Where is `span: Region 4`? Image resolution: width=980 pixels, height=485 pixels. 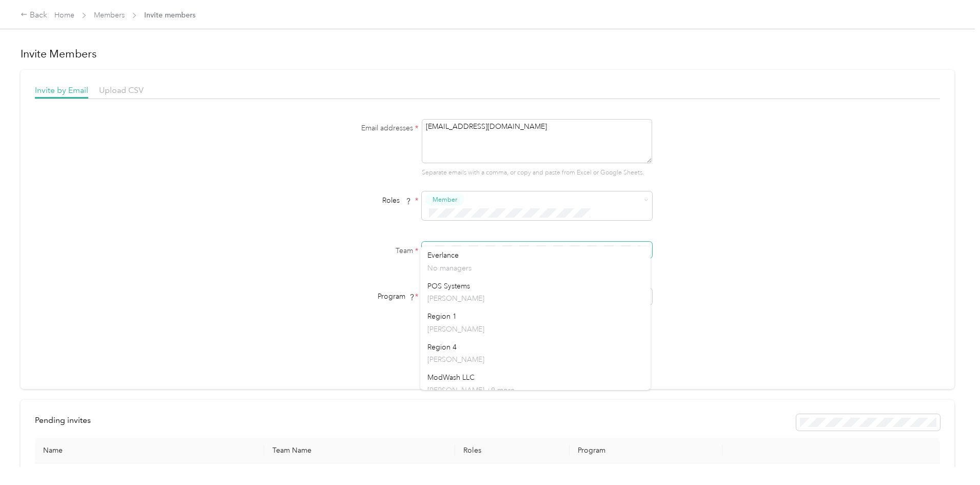 span: Region 4 is located at coordinates (442, 347).